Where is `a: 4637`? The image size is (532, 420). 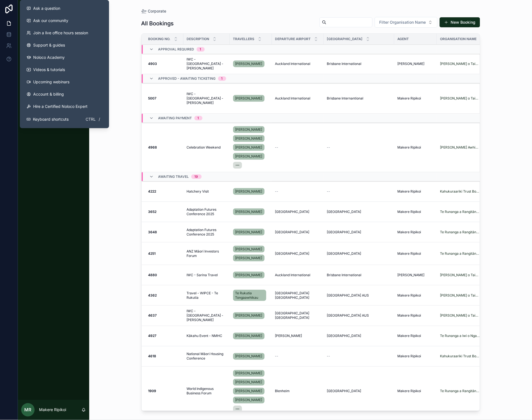
a: 4637 is located at coordinates (164, 316).